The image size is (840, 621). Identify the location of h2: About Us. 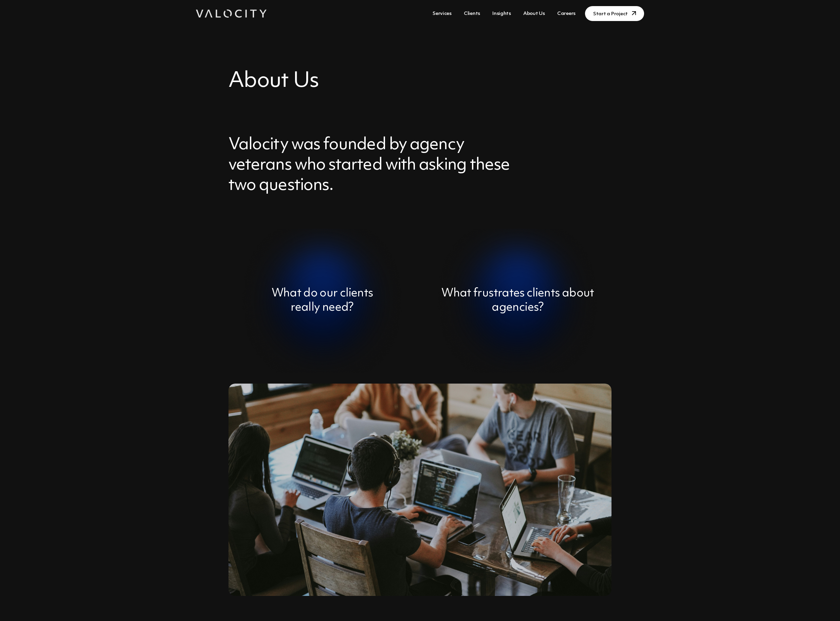
(420, 81).